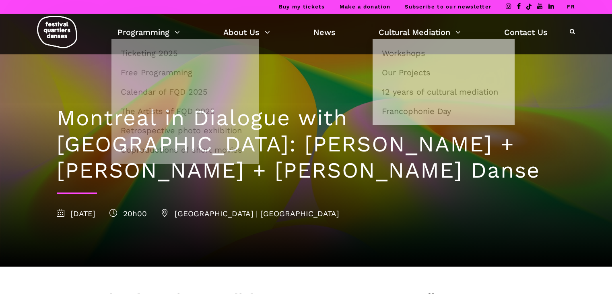 The image size is (612, 294). What do you see at coordinates (443, 53) in the screenshot?
I see `a: Workshops` at bounding box center [443, 53].